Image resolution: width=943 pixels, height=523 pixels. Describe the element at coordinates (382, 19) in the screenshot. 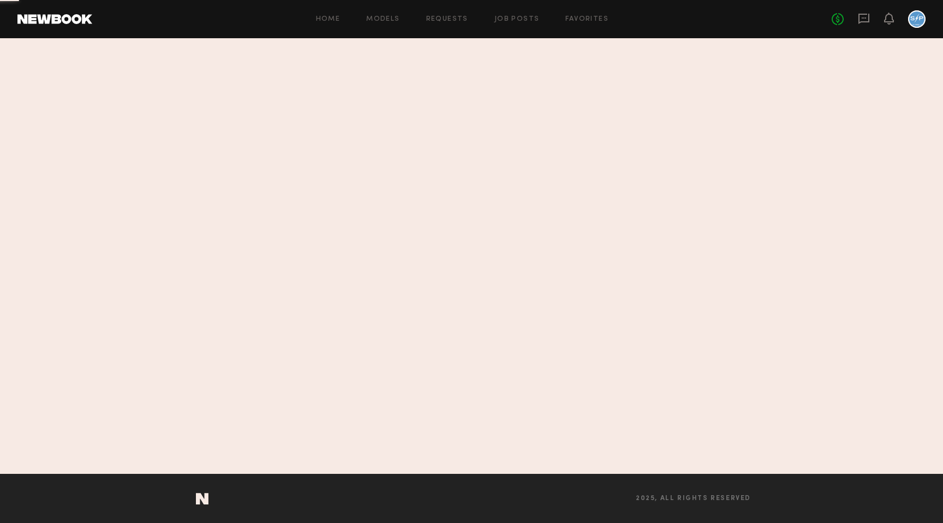

I see `a: Models` at that location.